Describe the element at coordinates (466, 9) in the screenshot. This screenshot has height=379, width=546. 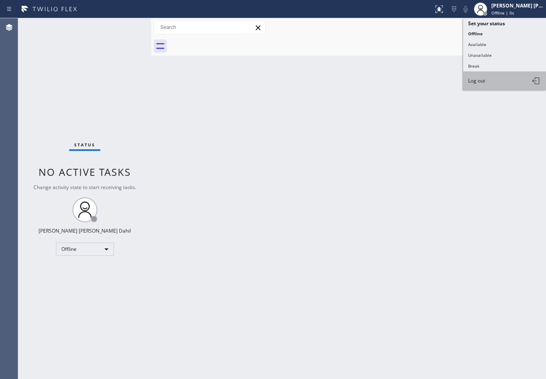
I see `button: Mute` at that location.